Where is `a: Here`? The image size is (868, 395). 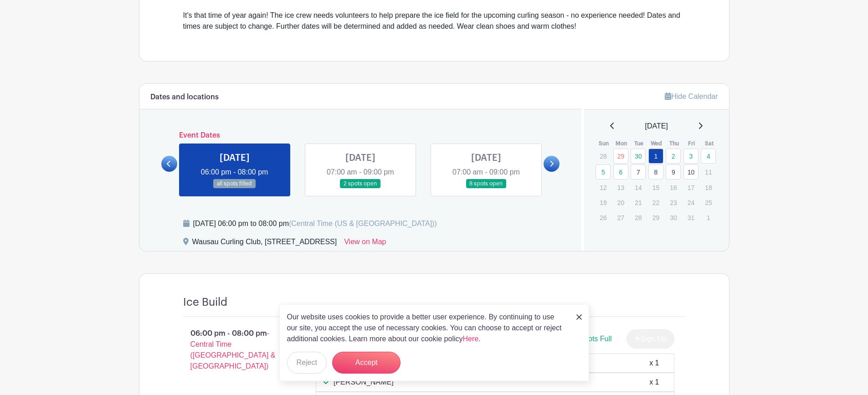
a: Here is located at coordinates (471, 338).